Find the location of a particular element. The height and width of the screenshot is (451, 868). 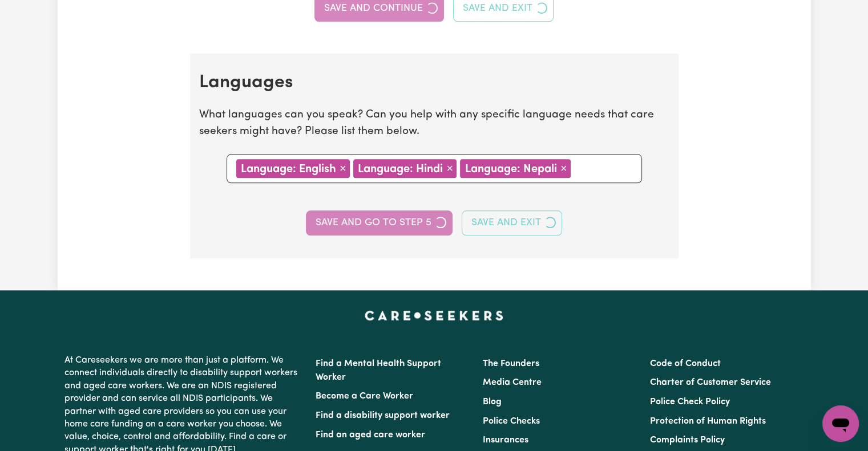

div: Language: Nepali is located at coordinates (515, 168).